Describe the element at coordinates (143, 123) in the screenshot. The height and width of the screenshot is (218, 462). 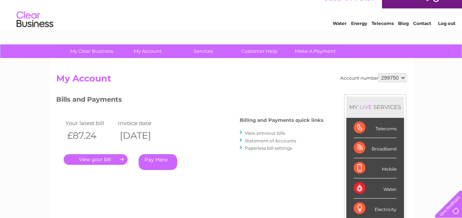
I see `td: Invoice date` at that location.